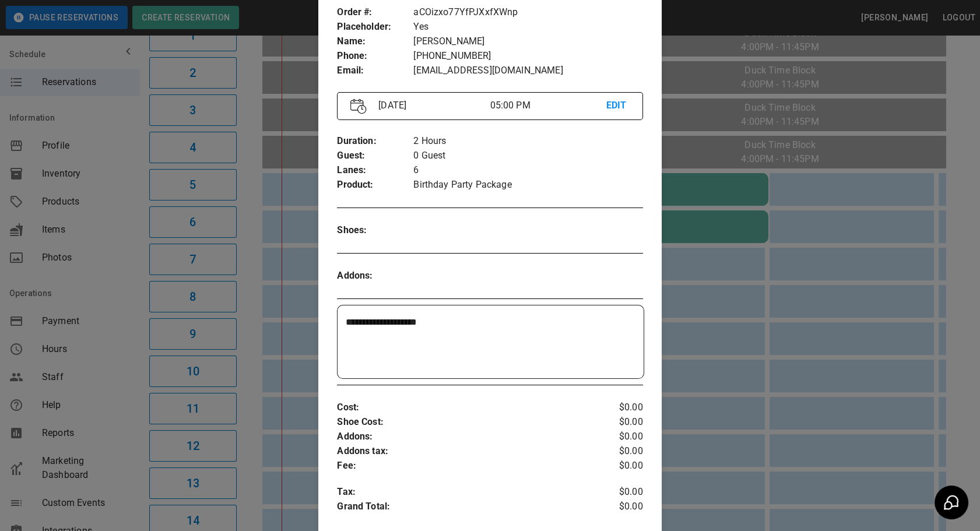 This screenshot has width=980, height=531. I want to click on p: EDIT, so click(618, 105).